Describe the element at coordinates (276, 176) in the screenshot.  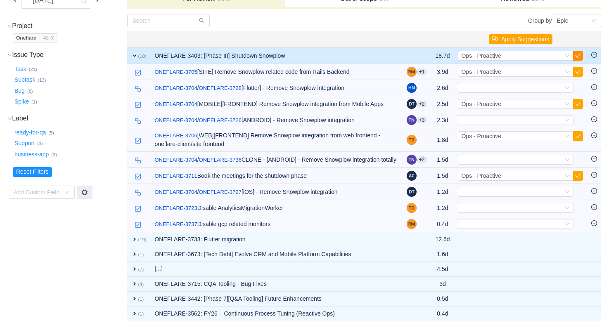
I see `td: Book the meetings for the shutdown phase` at that location.